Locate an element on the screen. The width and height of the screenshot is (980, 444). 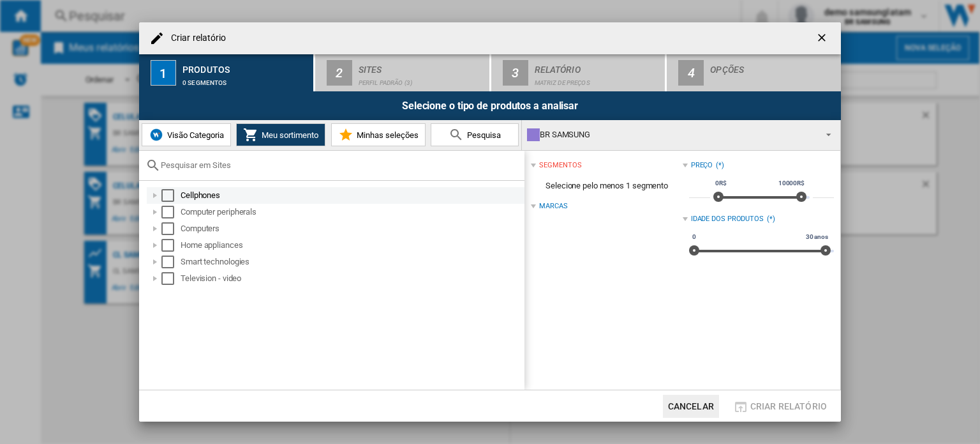
div: Matriz de preços is located at coordinates (597, 79).